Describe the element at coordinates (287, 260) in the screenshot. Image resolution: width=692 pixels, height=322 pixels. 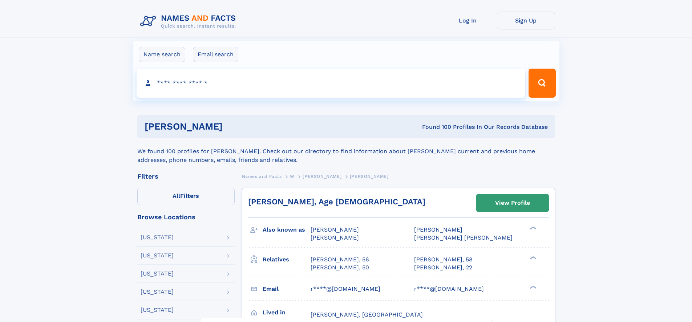
I see `h3: Relatives` at that location.